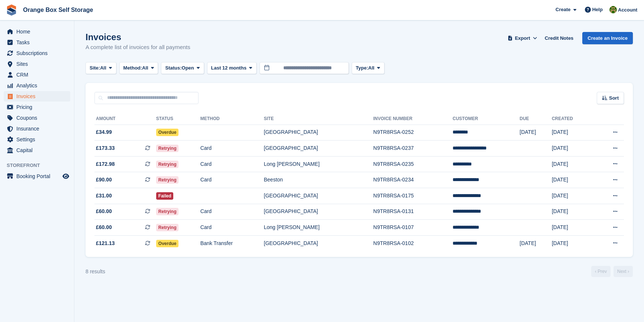  What do you see at coordinates (182, 68) in the screenshot?
I see `button: Status: Open` at bounding box center [182, 68].